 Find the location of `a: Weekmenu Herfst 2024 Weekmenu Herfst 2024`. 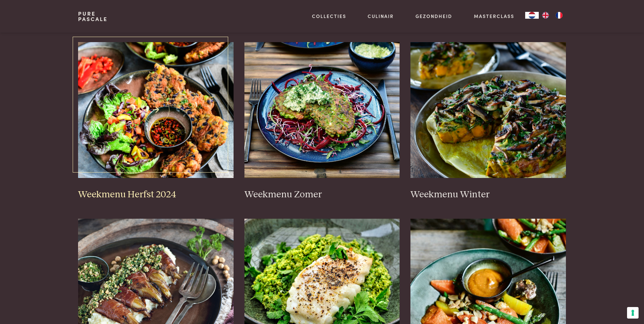

a: Weekmenu Herfst 2024 Weekmenu Herfst 2024 is located at coordinates (156, 121).